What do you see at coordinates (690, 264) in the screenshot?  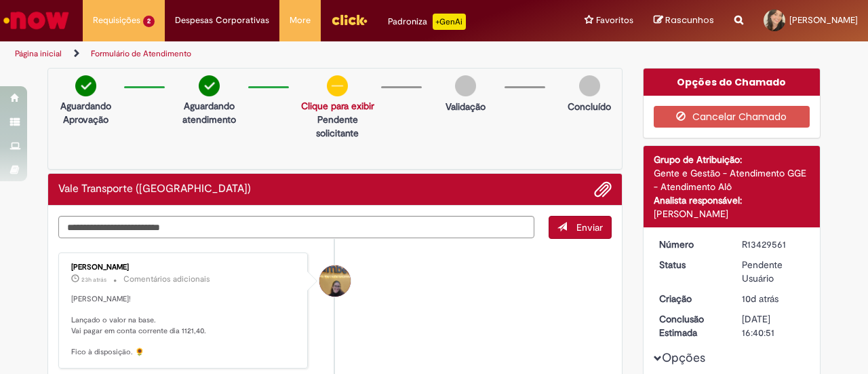 I see `dt: Status` at bounding box center [690, 264].